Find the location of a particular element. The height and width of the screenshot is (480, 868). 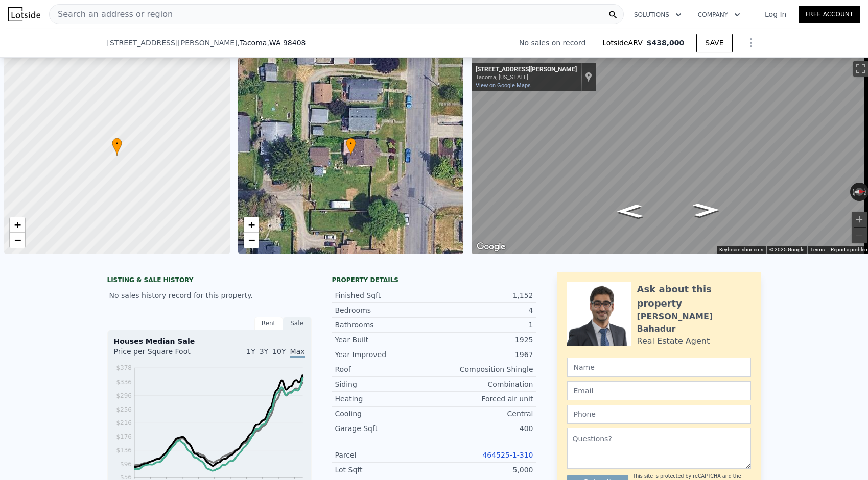

a: Open this area in Google Maps (opens a new window) is located at coordinates (491, 247).